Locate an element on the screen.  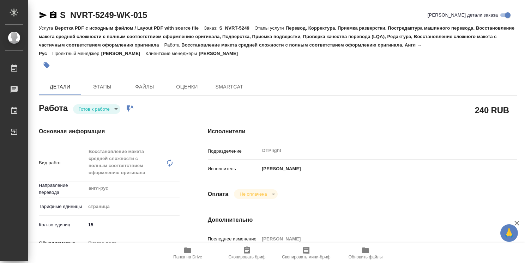
h2: 240 RUB is located at coordinates (492, 110).